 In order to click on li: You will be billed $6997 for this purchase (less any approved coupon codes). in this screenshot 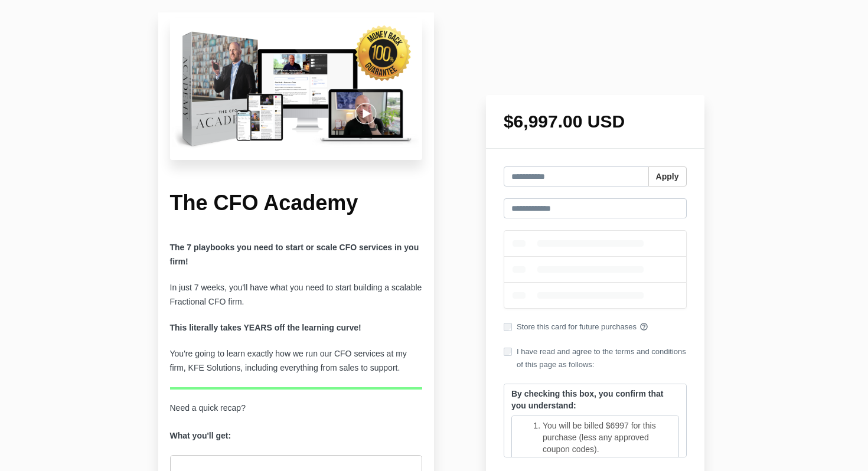, I will do `click(607, 437)`.